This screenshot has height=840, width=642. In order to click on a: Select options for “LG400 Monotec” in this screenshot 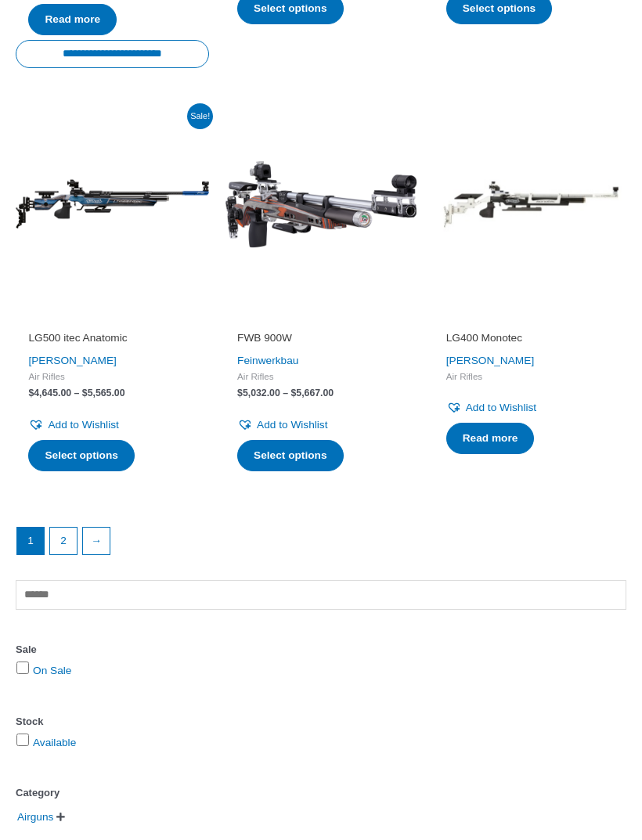, I will do `click(490, 439)`.